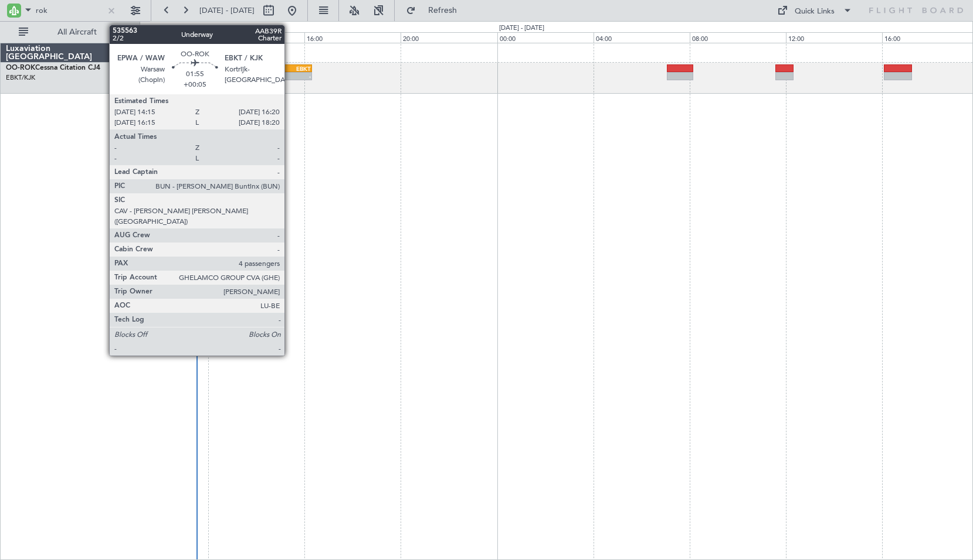 The image size is (973, 560). I want to click on div: EPWA, so click(275, 69).